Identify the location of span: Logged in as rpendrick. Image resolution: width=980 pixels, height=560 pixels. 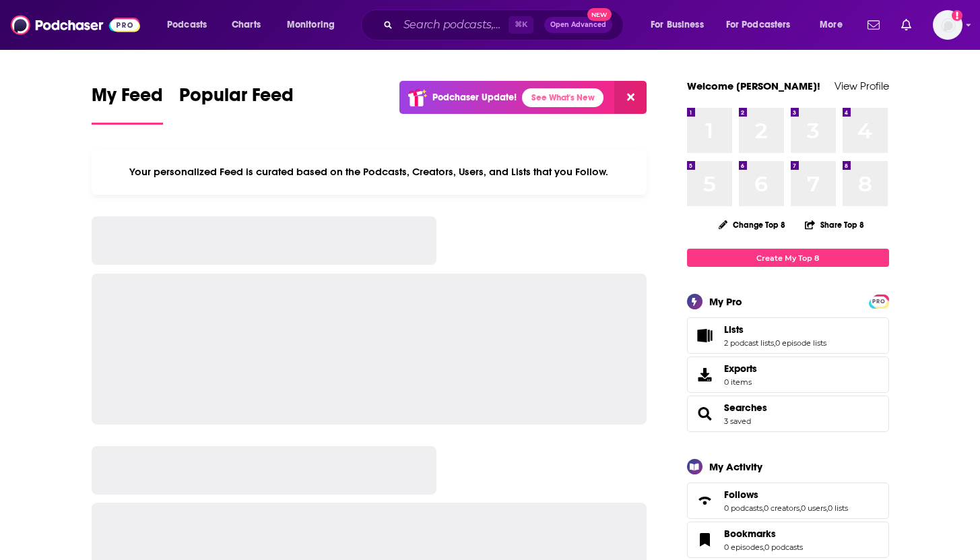
(948, 25).